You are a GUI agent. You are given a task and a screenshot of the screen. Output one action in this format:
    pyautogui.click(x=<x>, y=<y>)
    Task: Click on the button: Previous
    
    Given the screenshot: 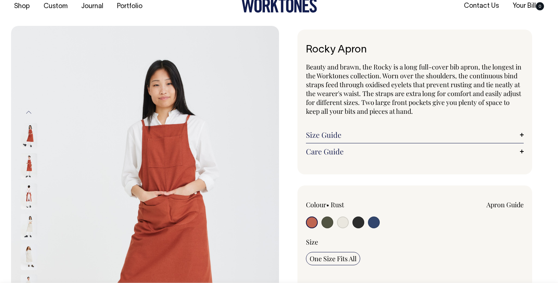 What is the action you would take?
    pyautogui.click(x=29, y=112)
    